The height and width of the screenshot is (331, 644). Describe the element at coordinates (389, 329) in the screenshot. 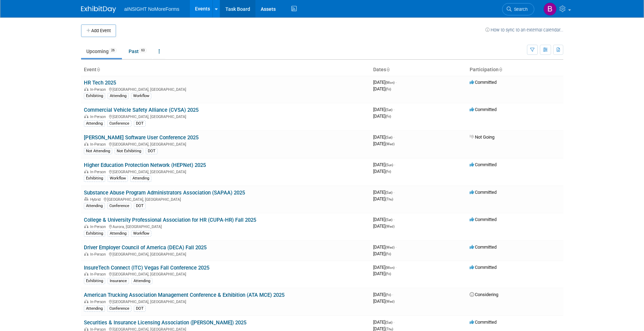

I see `span: (Thu)` at that location.